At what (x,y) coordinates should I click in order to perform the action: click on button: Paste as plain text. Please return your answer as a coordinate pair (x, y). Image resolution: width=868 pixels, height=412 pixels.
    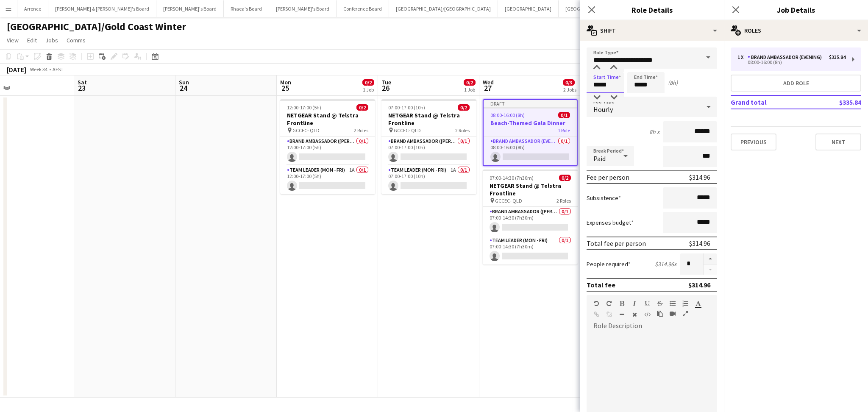
    Looking at the image, I should click on (660, 314).